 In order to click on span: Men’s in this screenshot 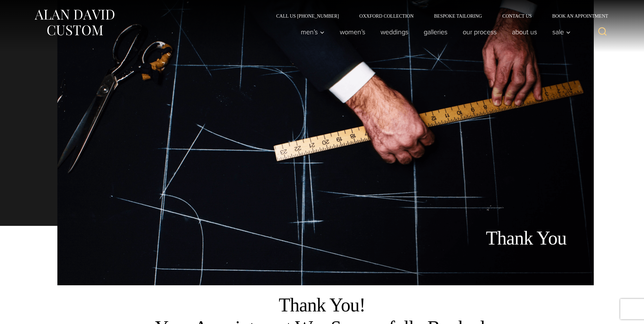, I will do `click(313, 32)`.